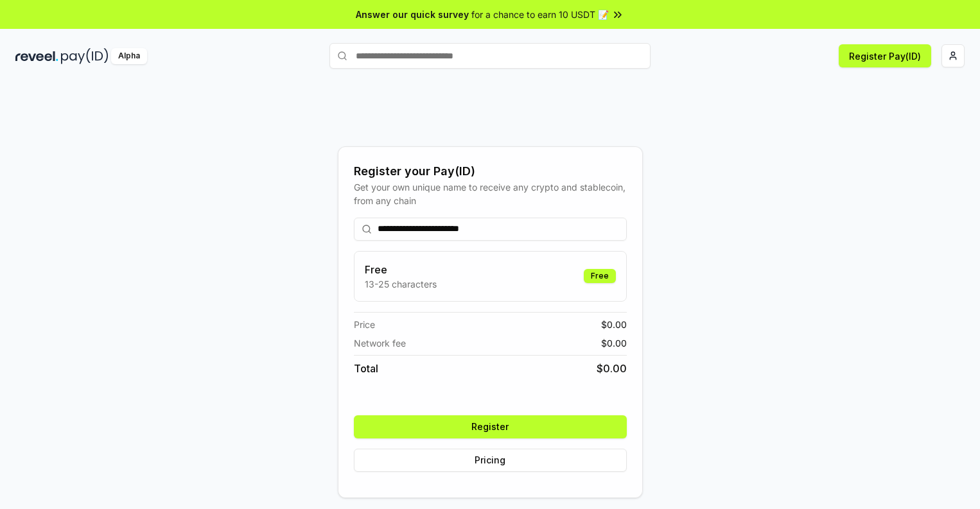  Describe the element at coordinates (366, 369) in the screenshot. I see `span: Total` at that location.